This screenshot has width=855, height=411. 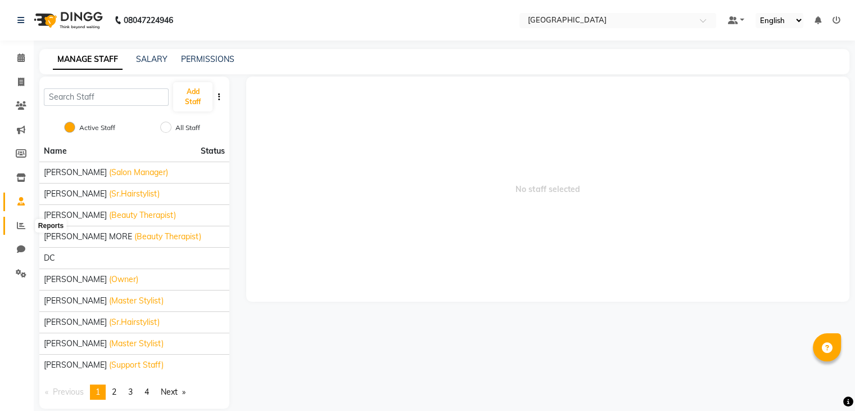 What do you see at coordinates (124, 279) in the screenshot?
I see `span: (Owner)` at bounding box center [124, 279].